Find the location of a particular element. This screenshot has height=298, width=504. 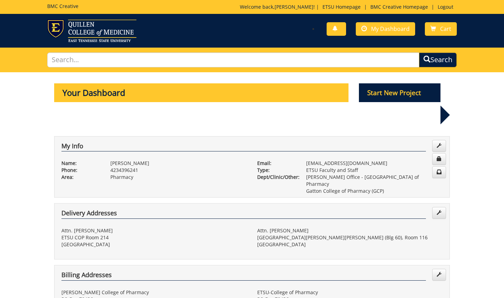

p: ETSU Faculty and Staff is located at coordinates (374, 170).